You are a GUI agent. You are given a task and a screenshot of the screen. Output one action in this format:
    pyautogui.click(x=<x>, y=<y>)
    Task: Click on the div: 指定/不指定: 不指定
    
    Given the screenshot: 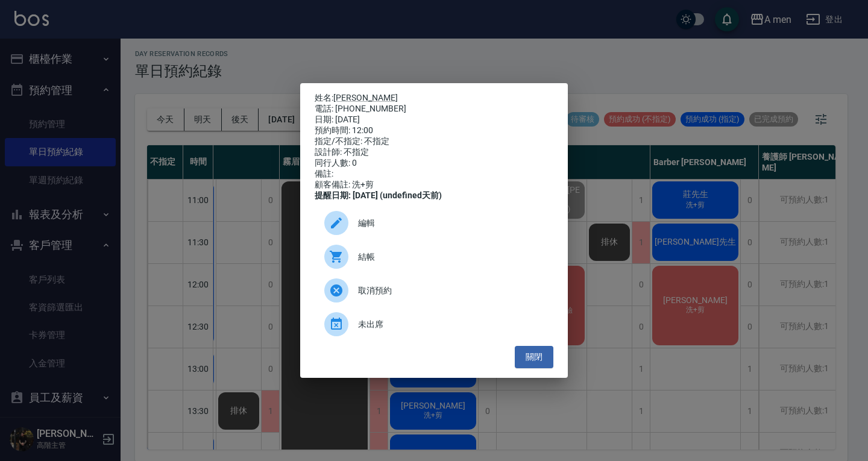 What is the action you would take?
    pyautogui.click(x=434, y=142)
    